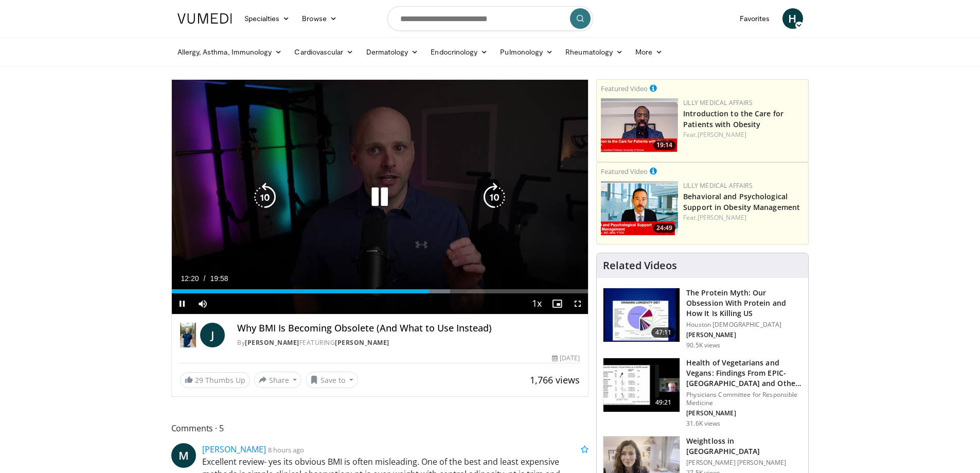 The height and width of the screenshot is (473, 980). Describe the element at coordinates (639, 208) in the screenshot. I see `img: ba3304f6-7838-4e41-9c0f-2e31ebde6754.png.150x105_q85_crop-smart_upscale.png` at that location.